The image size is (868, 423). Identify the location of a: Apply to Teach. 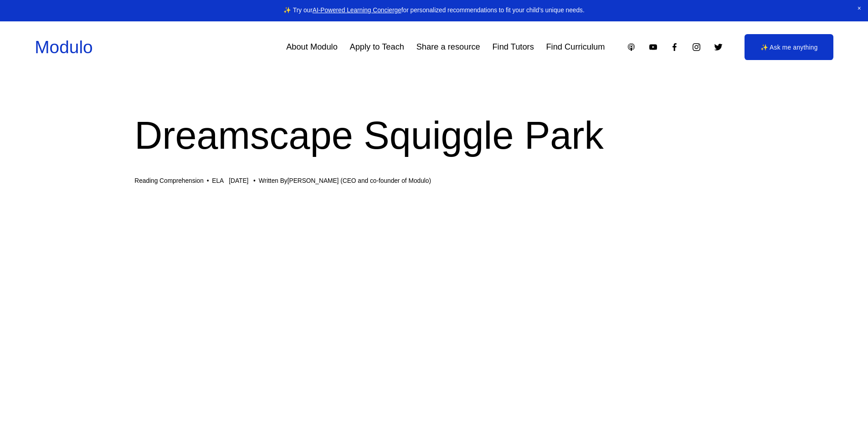
(377, 47).